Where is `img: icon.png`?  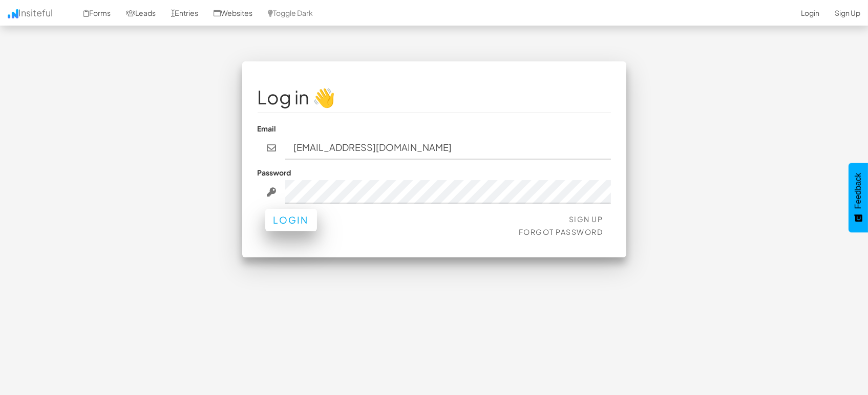
img: icon.png is located at coordinates (13, 14).